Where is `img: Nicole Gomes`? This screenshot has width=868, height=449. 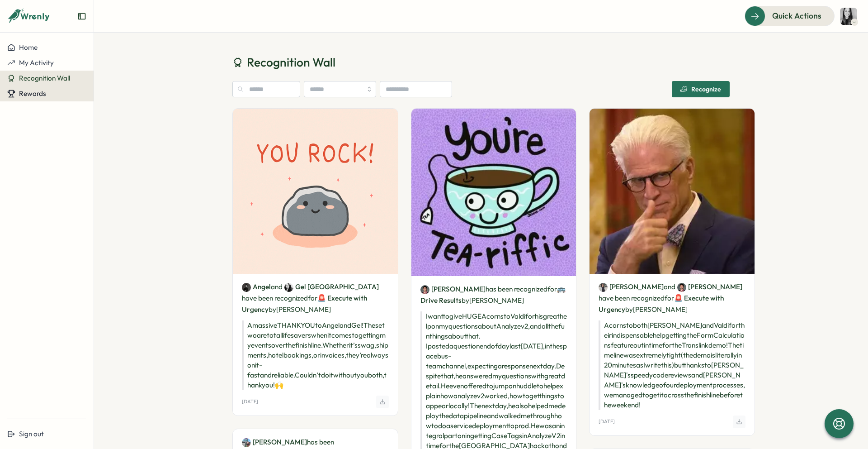
img: Nicole Gomes is located at coordinates (849, 16).